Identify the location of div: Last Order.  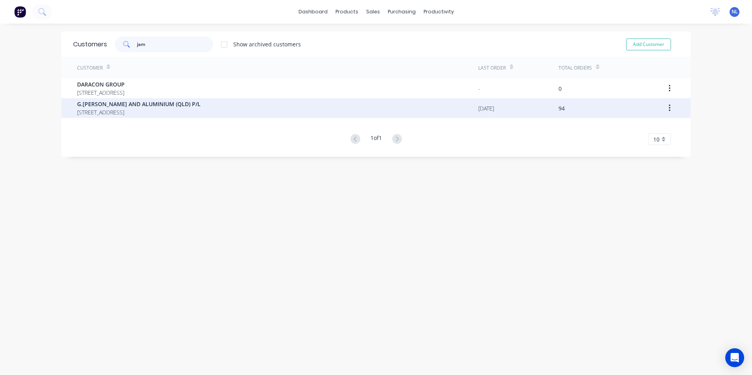
(492, 68).